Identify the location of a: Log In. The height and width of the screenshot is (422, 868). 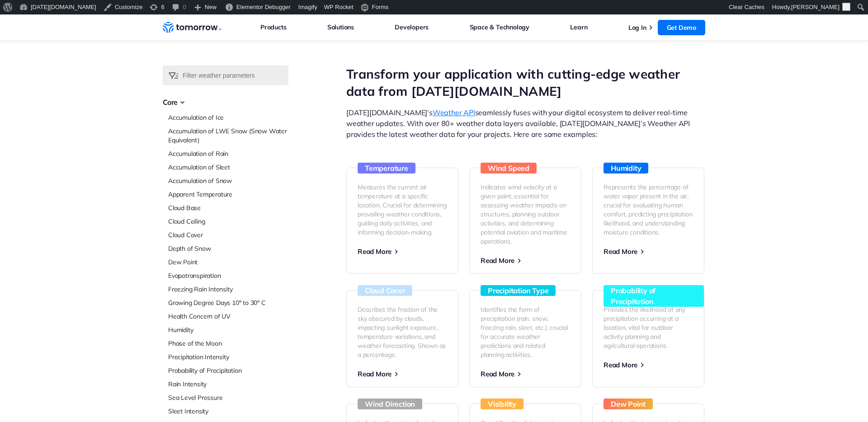
(638, 28).